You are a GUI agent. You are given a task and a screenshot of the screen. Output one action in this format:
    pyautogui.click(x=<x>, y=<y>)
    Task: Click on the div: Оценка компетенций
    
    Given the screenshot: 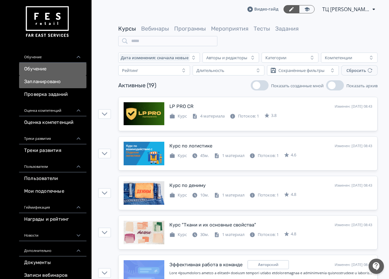 What is the action you would take?
    pyautogui.click(x=53, y=108)
    